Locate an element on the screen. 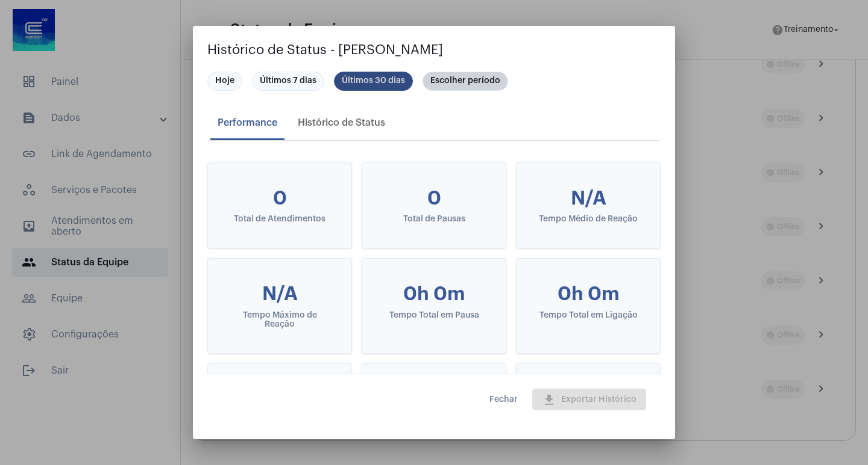  mat-chip: Hoje is located at coordinates (225, 82).